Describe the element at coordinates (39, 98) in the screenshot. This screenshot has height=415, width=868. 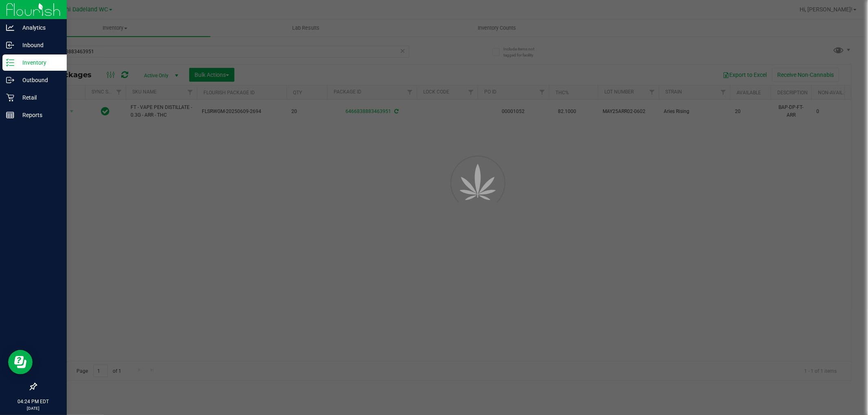
I see `p: Retail` at that location.